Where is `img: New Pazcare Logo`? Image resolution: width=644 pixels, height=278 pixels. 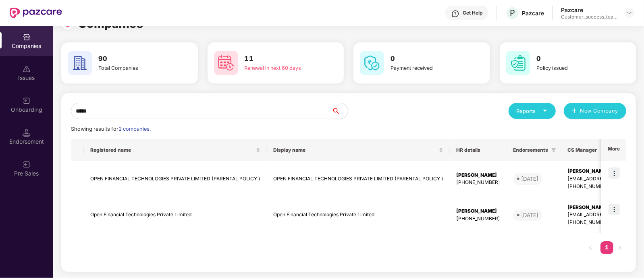 img: New Pazcare Logo is located at coordinates (36, 13).